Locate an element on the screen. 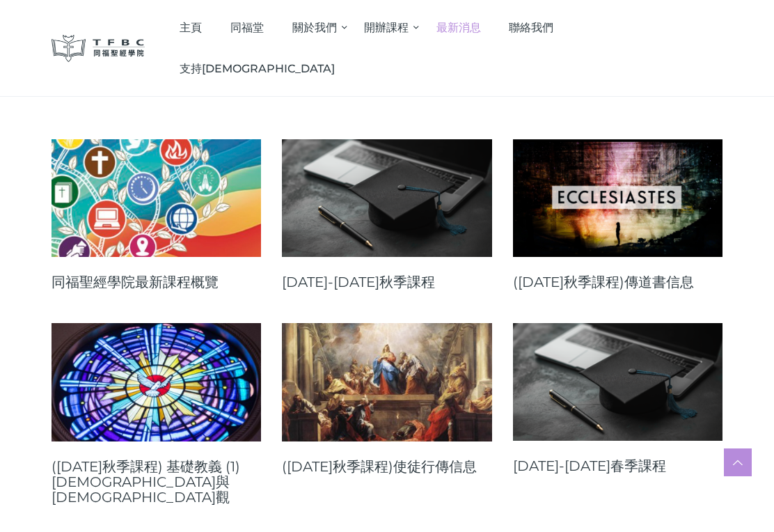 The width and height of the screenshot is (774, 532). a: 聯絡我們 is located at coordinates (532, 27).